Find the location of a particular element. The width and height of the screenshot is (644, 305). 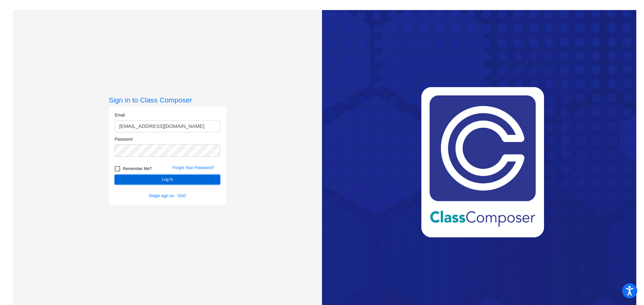

a: Forgot Your Password? is located at coordinates (193, 168).